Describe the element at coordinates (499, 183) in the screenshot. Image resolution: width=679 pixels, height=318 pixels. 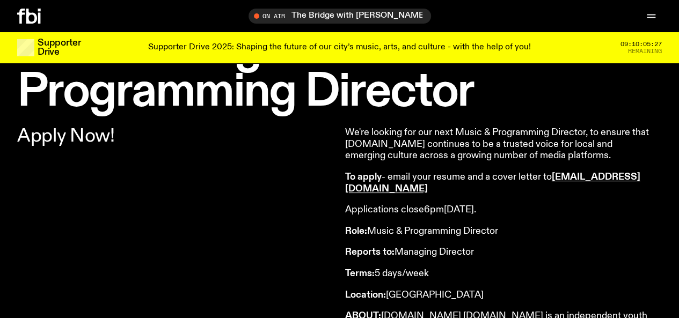
I see `p: - email your resume and a cover letter to` at that location.